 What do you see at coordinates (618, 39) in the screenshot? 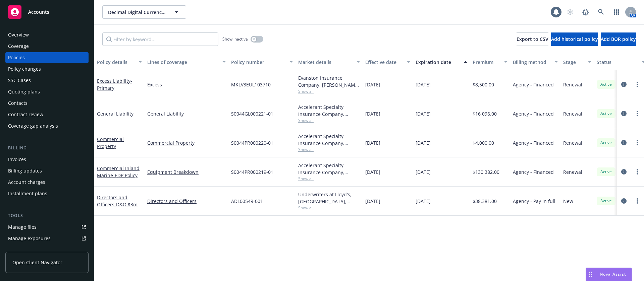
I see `span: Add BOR policy` at bounding box center [618, 39].